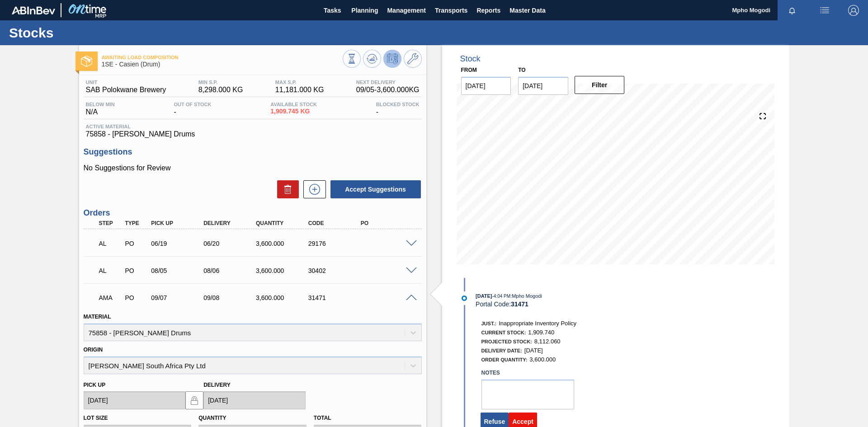 The image size is (868, 427). I want to click on span: Transports, so click(451, 11).